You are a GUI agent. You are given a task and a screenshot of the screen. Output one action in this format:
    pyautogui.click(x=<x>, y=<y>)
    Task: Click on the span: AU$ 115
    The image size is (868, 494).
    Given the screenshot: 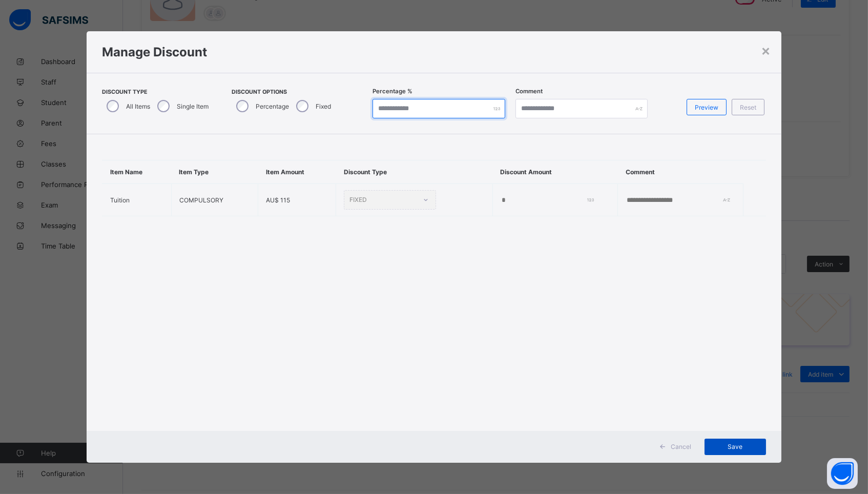 What is the action you would take?
    pyautogui.click(x=278, y=200)
    